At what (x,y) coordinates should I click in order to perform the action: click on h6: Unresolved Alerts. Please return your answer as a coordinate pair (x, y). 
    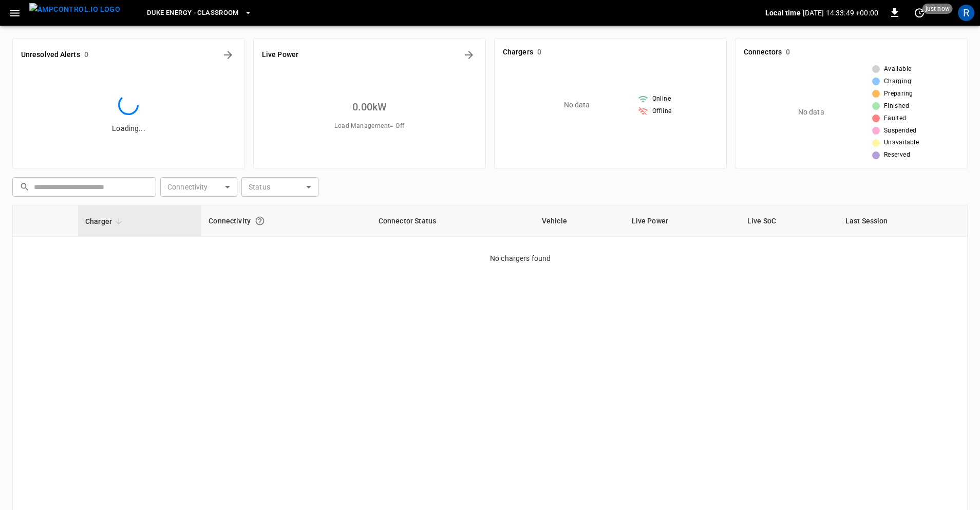
    Looking at the image, I should click on (50, 55).